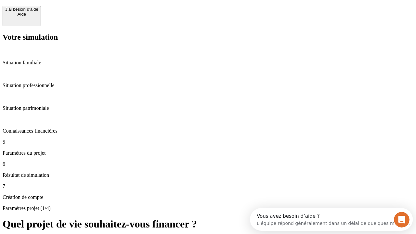 This screenshot has width=416, height=234. I want to click on p: Paramètres du projet, so click(208, 153).